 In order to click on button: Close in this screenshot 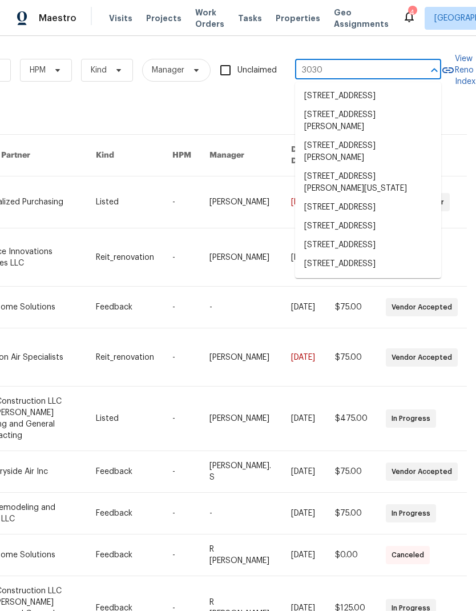, I will do `click(435, 70)`.